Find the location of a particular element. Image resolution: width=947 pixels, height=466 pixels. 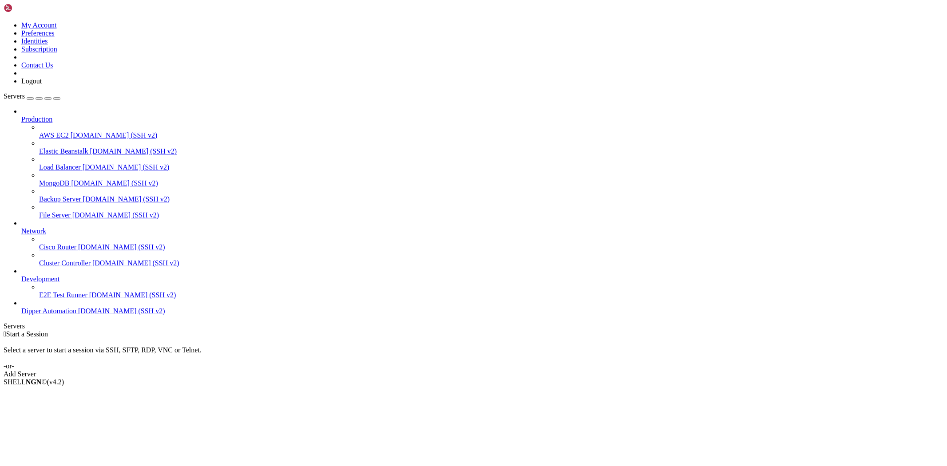

span: Network is located at coordinates (34, 231).